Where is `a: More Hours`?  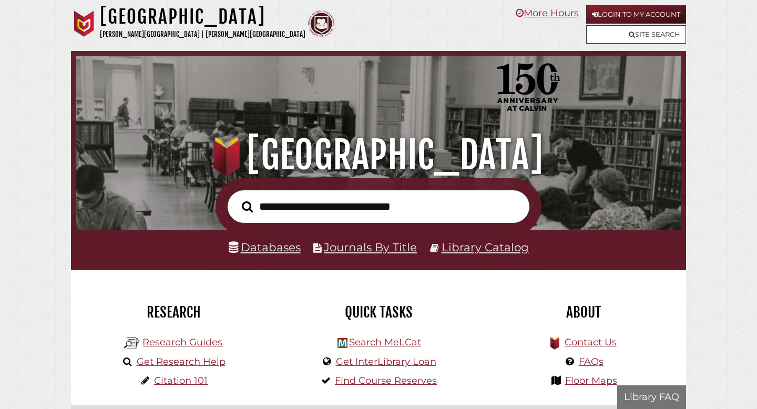 a: More Hours is located at coordinates (547, 13).